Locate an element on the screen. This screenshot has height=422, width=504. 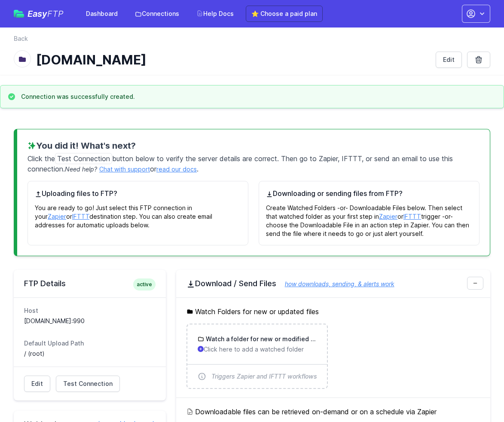
h4: Uploading files to FTP? is located at coordinates (138, 193).